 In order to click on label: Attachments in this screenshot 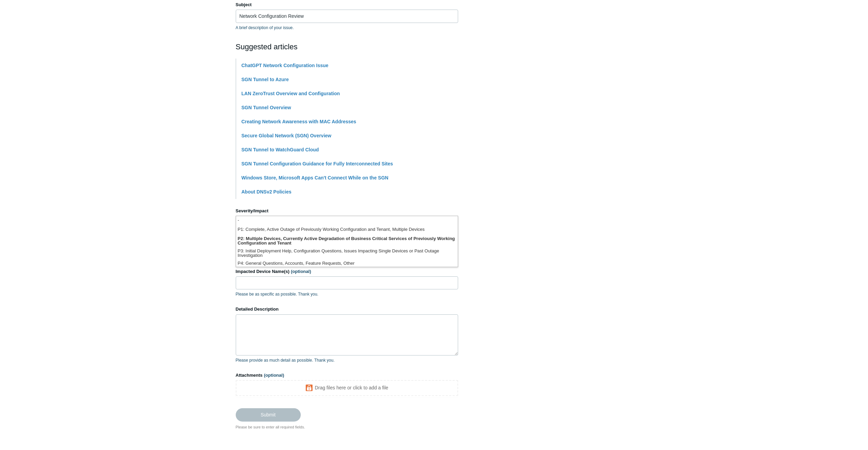, I will do `click(347, 375)`.